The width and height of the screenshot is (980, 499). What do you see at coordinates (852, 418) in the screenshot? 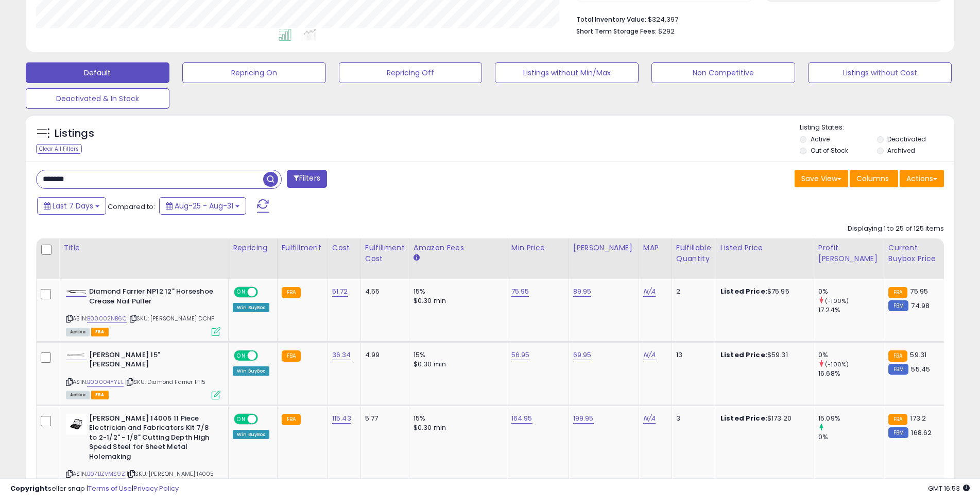
I see `div: 15.09%` at bounding box center [852, 418].